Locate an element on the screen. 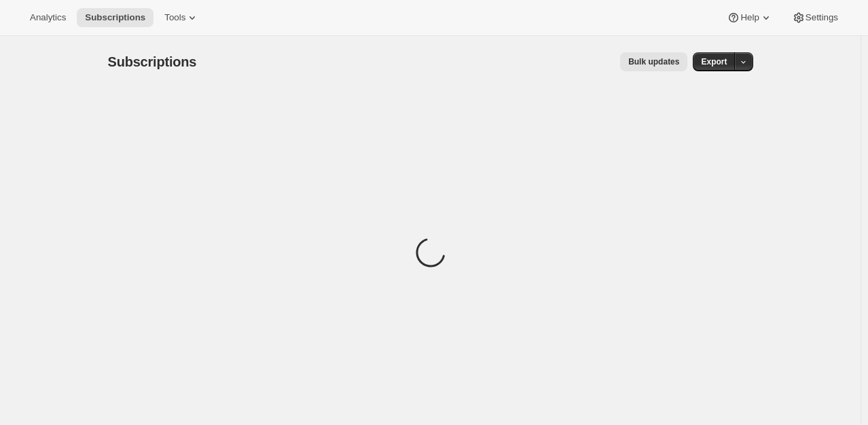 The height and width of the screenshot is (425, 868). button: Tools is located at coordinates (181, 18).